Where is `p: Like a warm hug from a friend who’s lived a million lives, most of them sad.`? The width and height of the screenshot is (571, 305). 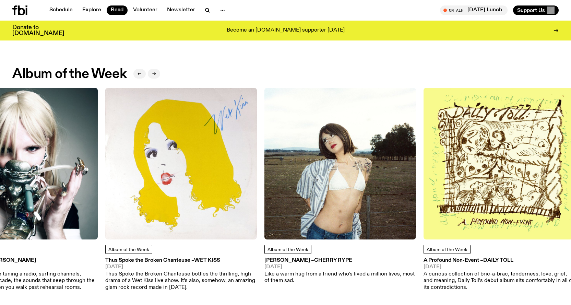
p: Like a warm hug from a friend who’s lived a million lives, most of them sad. is located at coordinates (340, 277).